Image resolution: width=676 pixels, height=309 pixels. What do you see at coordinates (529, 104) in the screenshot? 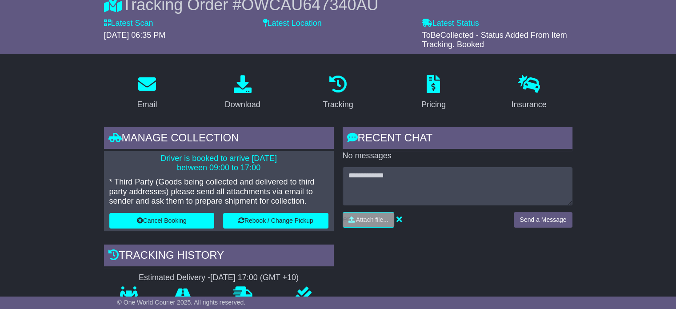
I see `div: Insurance` at bounding box center [529, 104].